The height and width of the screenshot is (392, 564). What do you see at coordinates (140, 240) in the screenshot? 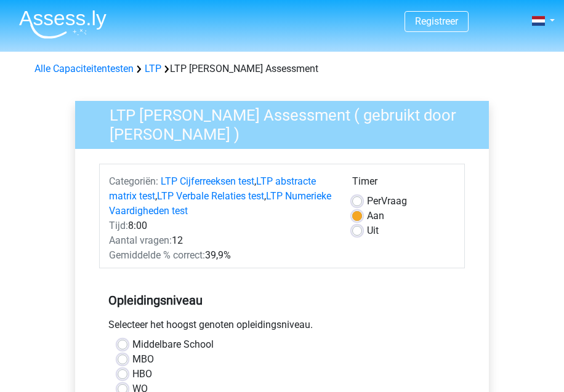
I see `span: Aantal vragen:` at bounding box center [140, 240].